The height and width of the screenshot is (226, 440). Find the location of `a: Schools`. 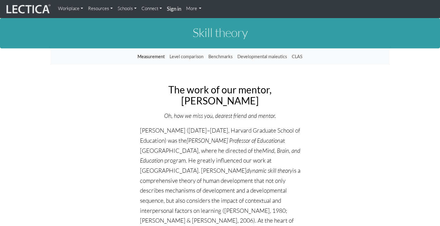

a: Schools is located at coordinates (127, 9).